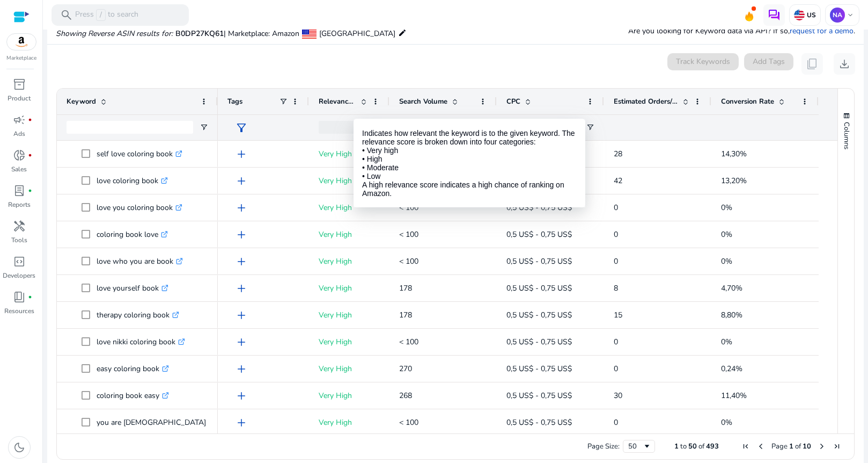 The height and width of the screenshot is (463, 868). Describe the element at coordinates (639, 446) in the screenshot. I see `div: Page Size` at that location.